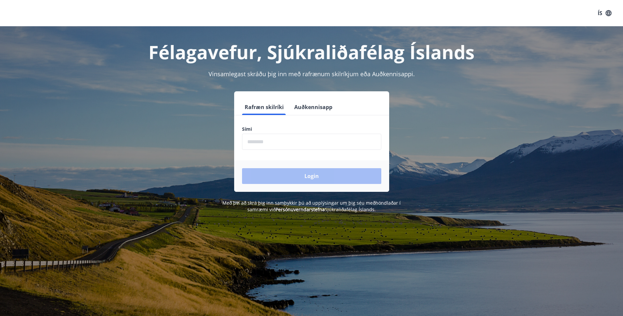 The image size is (623, 316). What do you see at coordinates (313, 107) in the screenshot?
I see `button: Auðkennisapp` at bounding box center [313, 107].